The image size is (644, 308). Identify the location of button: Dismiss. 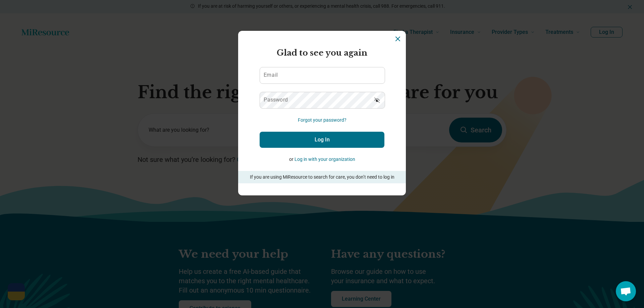
(398, 39).